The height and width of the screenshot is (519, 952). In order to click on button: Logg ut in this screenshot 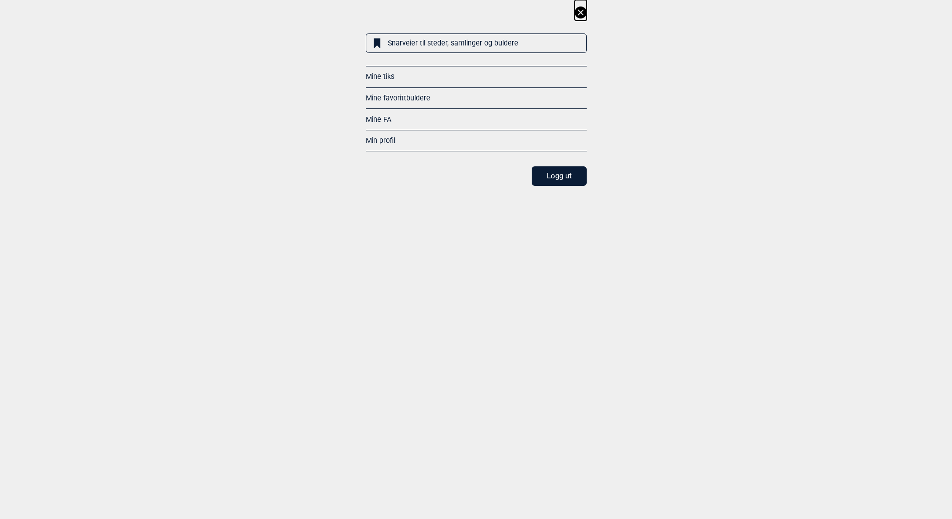, I will do `click(559, 176)`.